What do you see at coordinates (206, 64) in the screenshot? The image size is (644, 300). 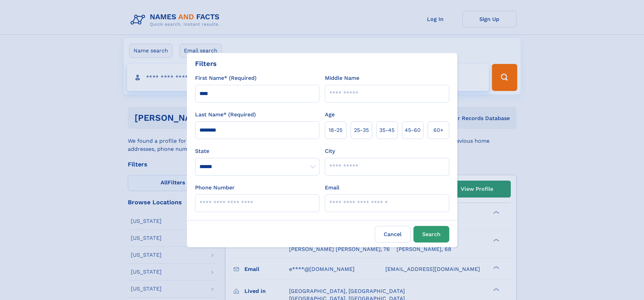 I see `div: Filters` at bounding box center [206, 64].